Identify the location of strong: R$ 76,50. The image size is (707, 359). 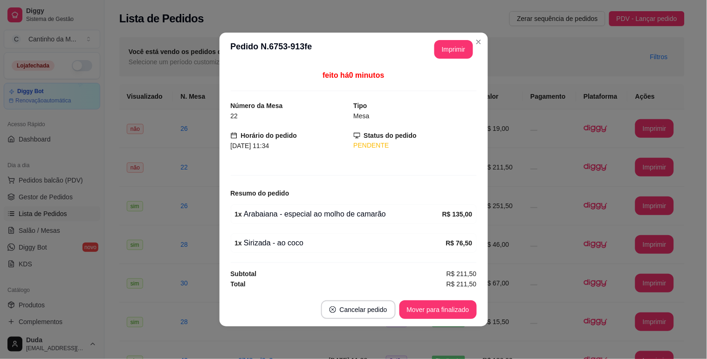
(459, 243).